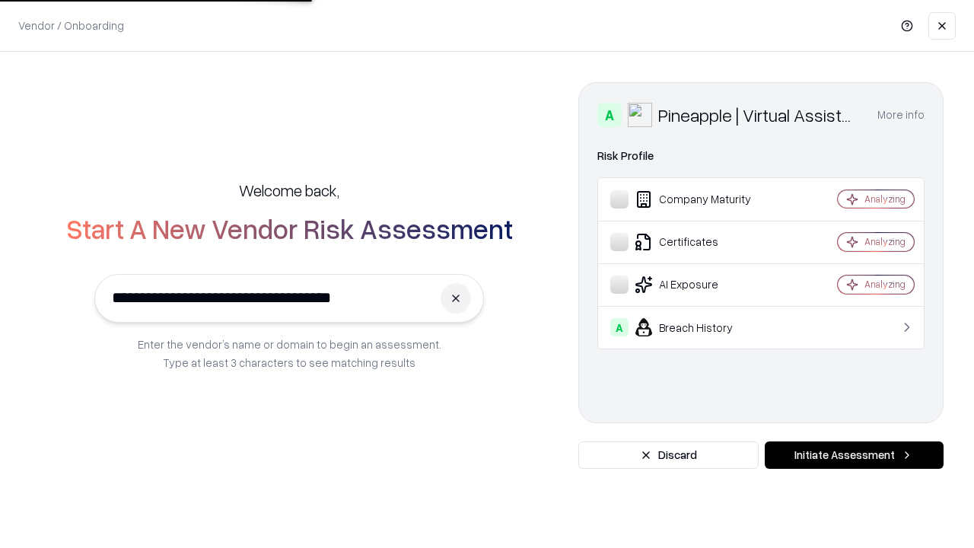  What do you see at coordinates (71, 25) in the screenshot?
I see `p: Vendor / Onboarding` at bounding box center [71, 25].